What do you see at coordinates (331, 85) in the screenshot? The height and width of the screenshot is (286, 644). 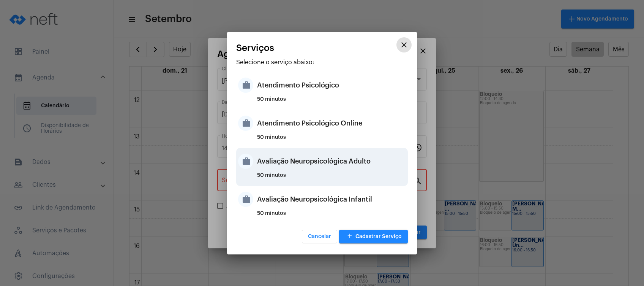 I see `div: Atendimento Psicológico` at bounding box center [331, 85].